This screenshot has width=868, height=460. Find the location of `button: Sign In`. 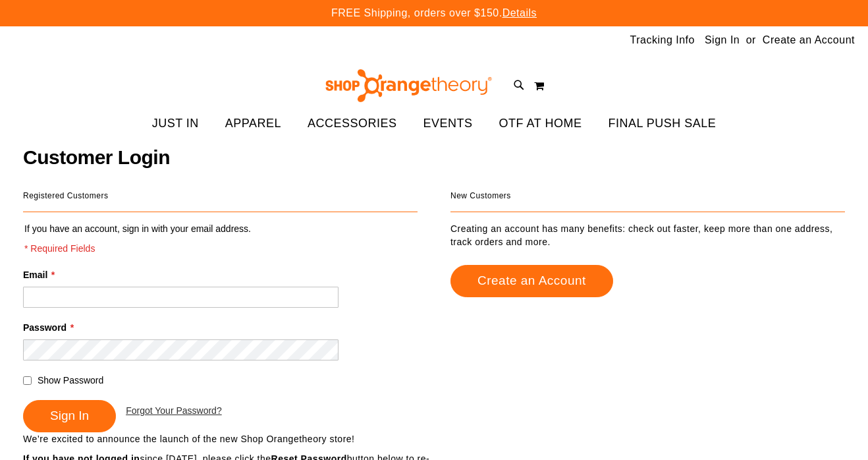

button: Sign In is located at coordinates (69, 415).